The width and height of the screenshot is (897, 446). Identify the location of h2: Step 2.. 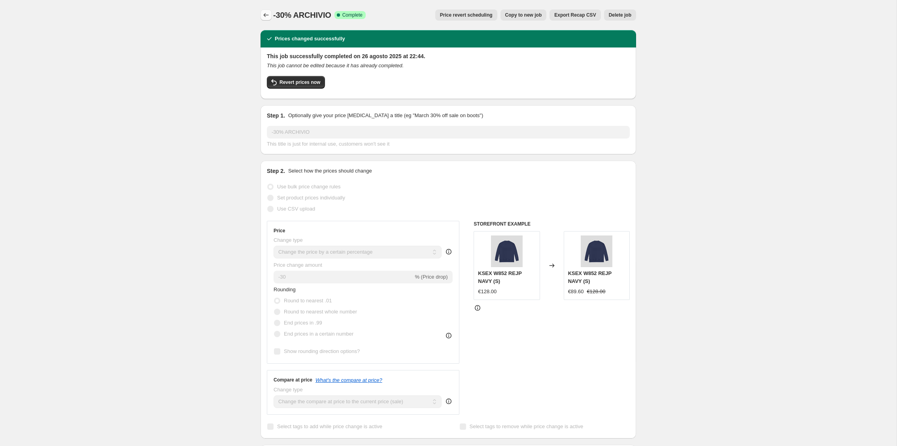
(276, 171).